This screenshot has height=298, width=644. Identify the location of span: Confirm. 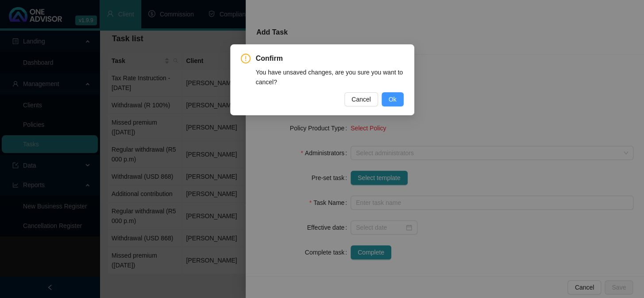
(330, 59).